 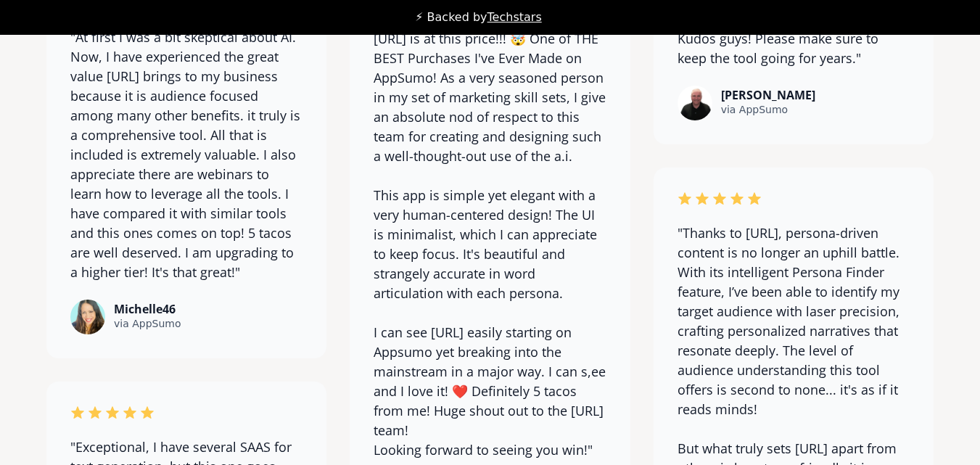 I want to click on div: ⚡ Backed by, so click(x=478, y=18).